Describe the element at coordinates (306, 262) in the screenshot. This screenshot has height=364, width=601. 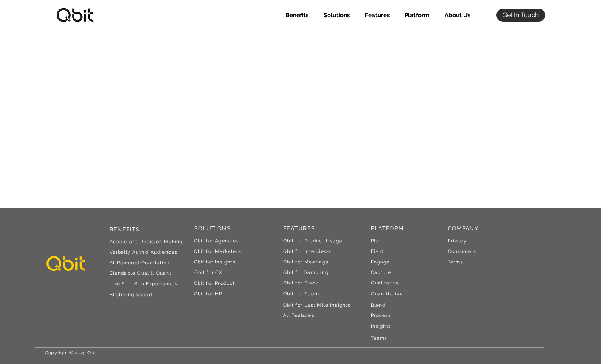
I see `a: Qbit for Meetings` at that location.